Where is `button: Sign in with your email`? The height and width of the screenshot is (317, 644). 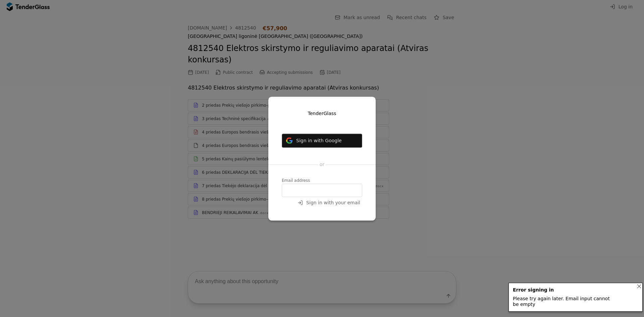
button: Sign in with your email is located at coordinates (329, 203).